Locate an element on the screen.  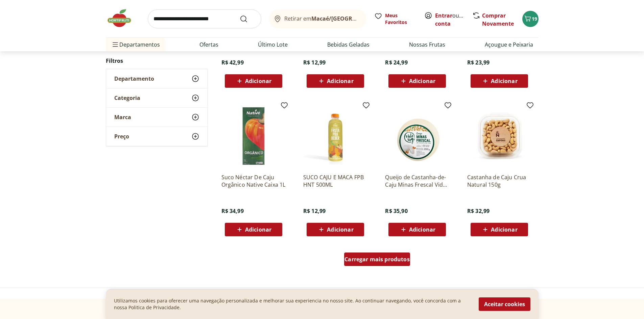
button: Submit Search is located at coordinates (248, 19).